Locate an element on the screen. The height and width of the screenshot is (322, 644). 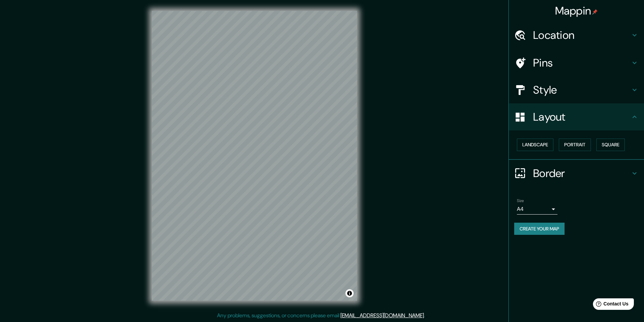
button: Portrait is located at coordinates (574, 144).